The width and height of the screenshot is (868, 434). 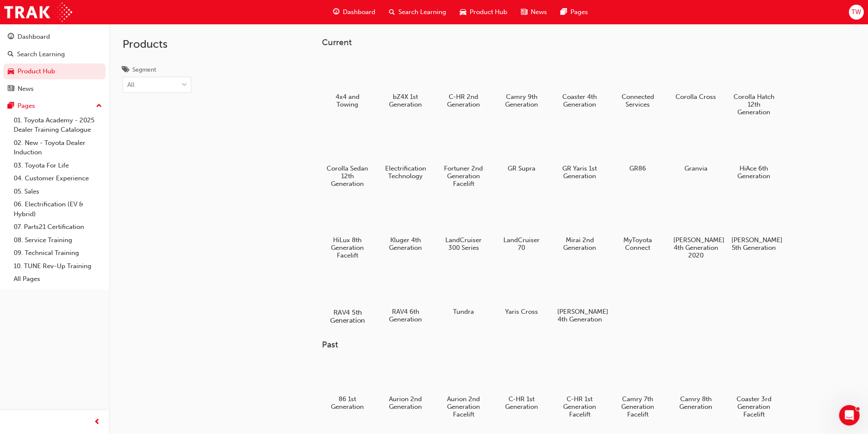 What do you see at coordinates (580, 83) in the screenshot?
I see `a: Coaster 4th Generation` at bounding box center [580, 83].